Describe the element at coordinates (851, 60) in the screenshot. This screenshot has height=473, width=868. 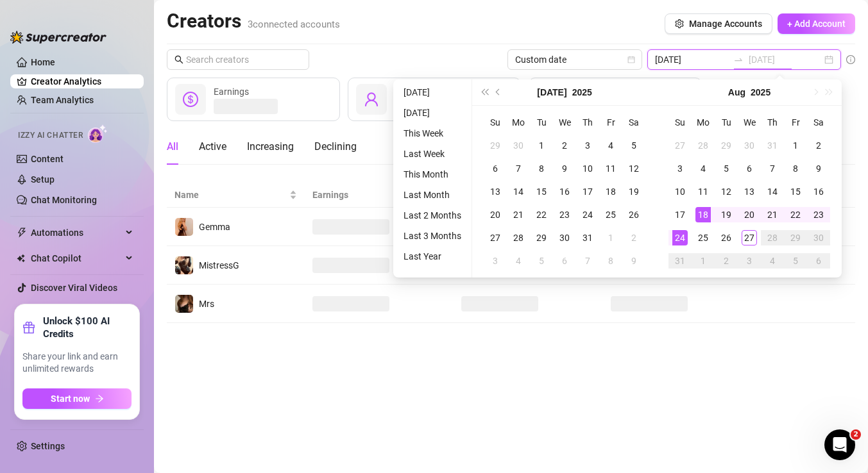
I see `span: info-circle` at that location.